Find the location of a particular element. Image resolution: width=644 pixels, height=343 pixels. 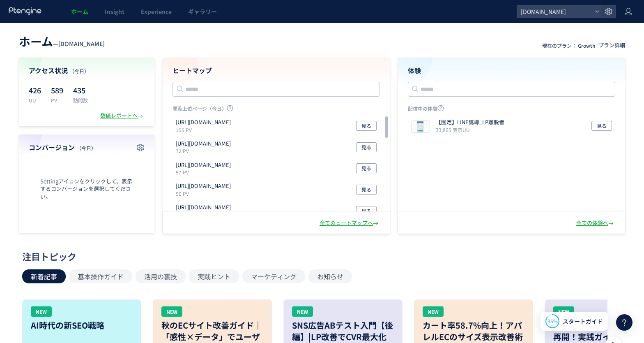

span: Experience is located at coordinates (156, 12).